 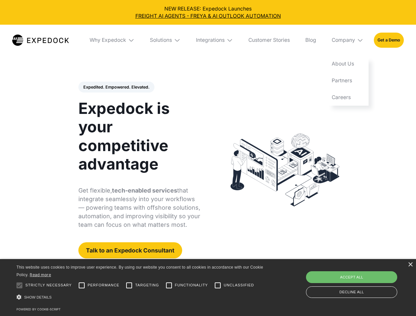 I want to click on p: Get flexible, that integrate seamlessly into your workflows — powering teams with offshore soluti..., so click(x=139, y=208).